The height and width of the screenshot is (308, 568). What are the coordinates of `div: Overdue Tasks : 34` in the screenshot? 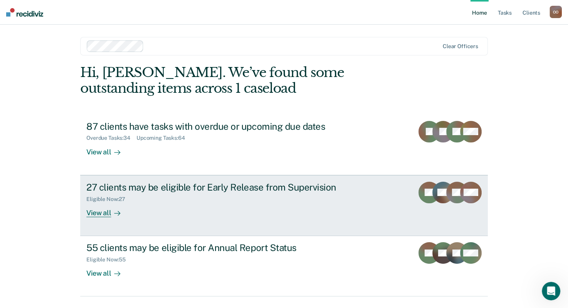 It's located at (111, 138).